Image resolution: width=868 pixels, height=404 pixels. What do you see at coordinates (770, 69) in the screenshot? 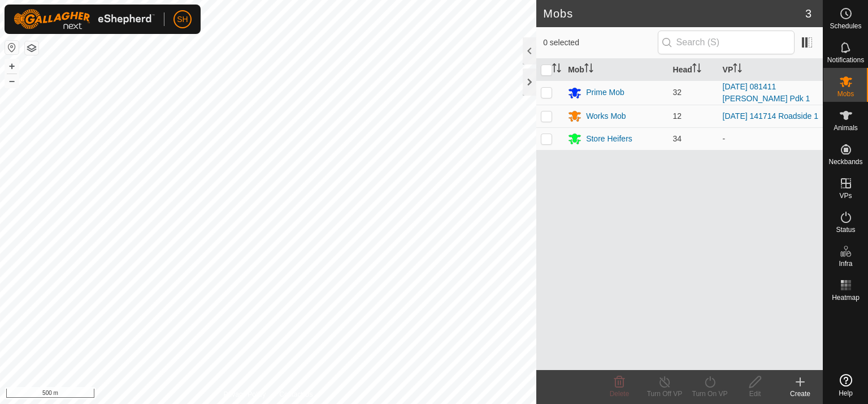
I see `th: VP` at bounding box center [770, 69].